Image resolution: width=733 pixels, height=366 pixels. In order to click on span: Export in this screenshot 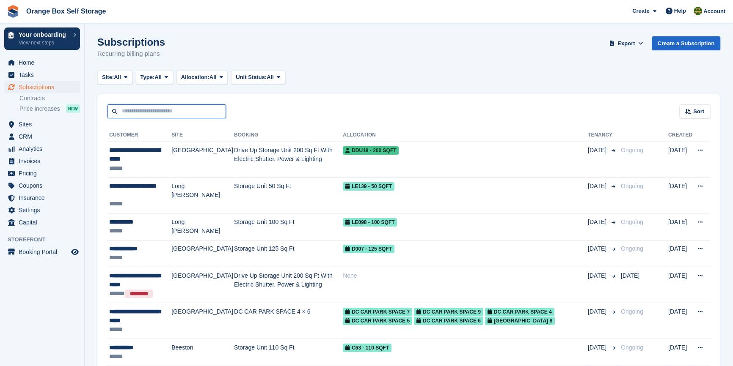, I will do `click(626, 44)`.